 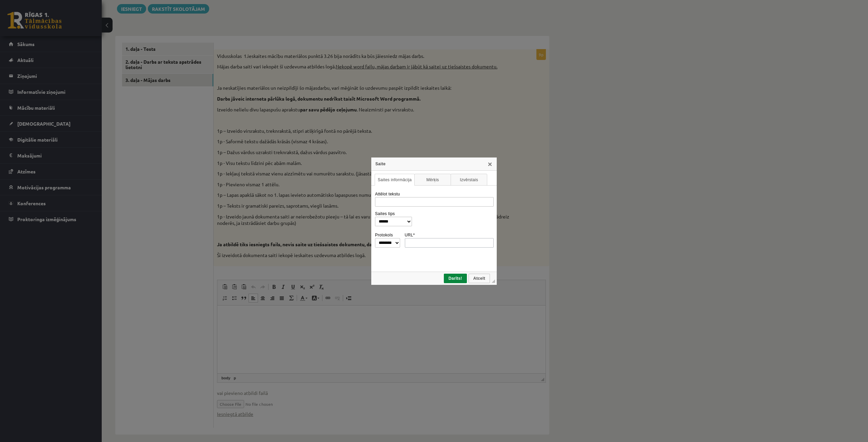 What do you see at coordinates (432, 180) in the screenshot?
I see `a: Mērķis` at bounding box center [432, 180].